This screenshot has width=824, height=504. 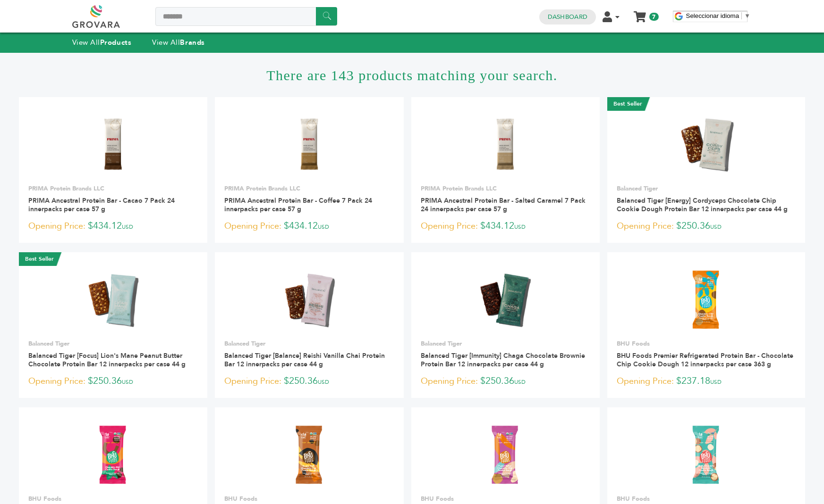 What do you see at coordinates (505, 455) in the screenshot?
I see `img: BHU Foods Premier Refrigerated Protein Bar - Peanut Butter Chocolate Chip Cookie Dough 12 innerpa...` at bounding box center [505, 455].